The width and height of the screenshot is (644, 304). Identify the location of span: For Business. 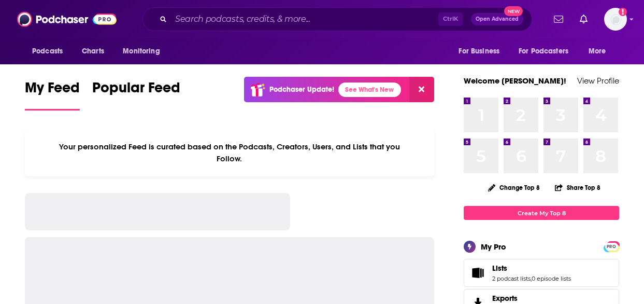
(479, 51).